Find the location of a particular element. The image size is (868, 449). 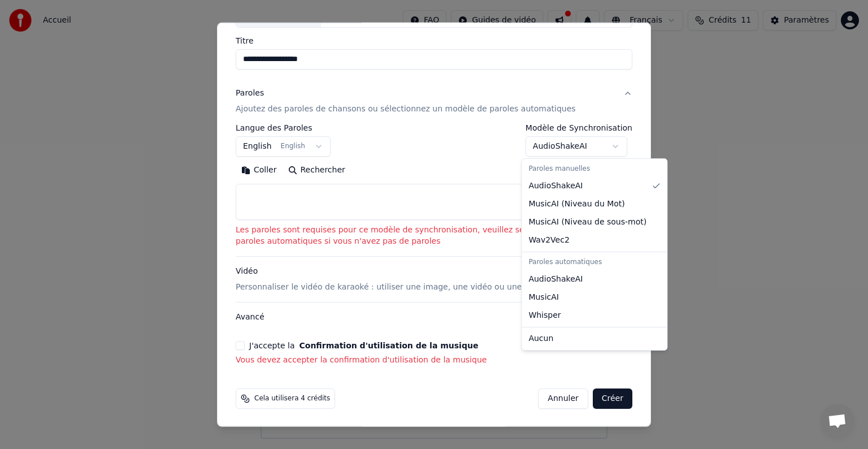

span: MusicAI ( Niveau du Mot ) is located at coordinates (576, 204).